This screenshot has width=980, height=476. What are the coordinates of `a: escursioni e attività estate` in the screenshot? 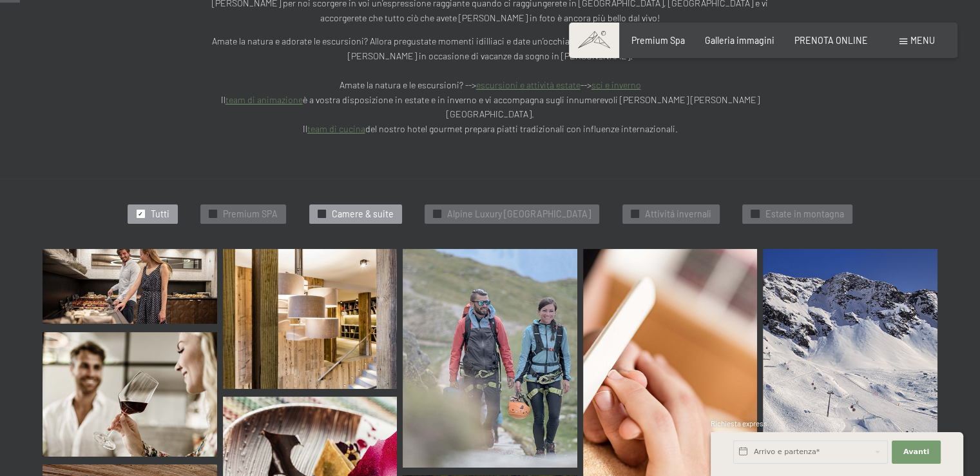 It's located at (528, 85).